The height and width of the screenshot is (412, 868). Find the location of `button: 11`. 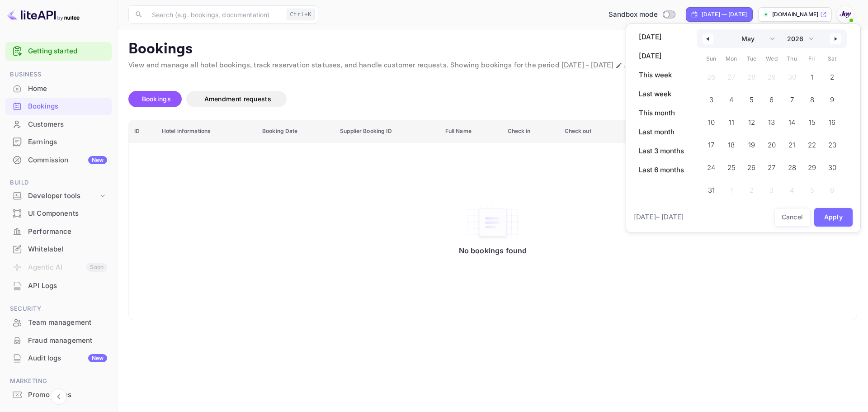

button: 11 is located at coordinates (731, 120).